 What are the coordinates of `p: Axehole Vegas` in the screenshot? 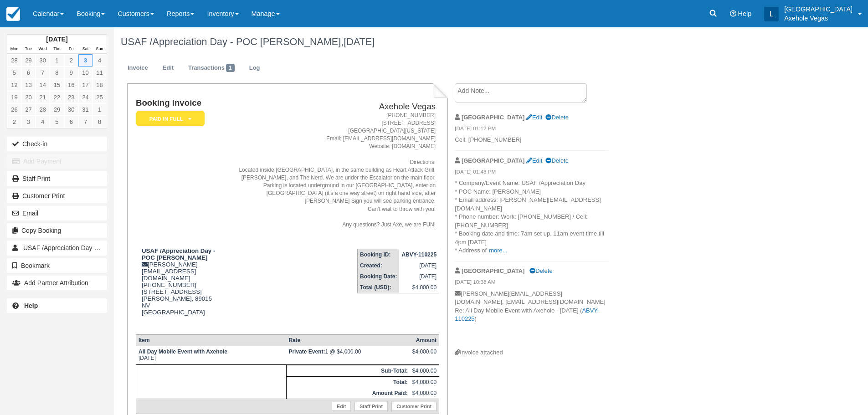 It's located at (818, 18).